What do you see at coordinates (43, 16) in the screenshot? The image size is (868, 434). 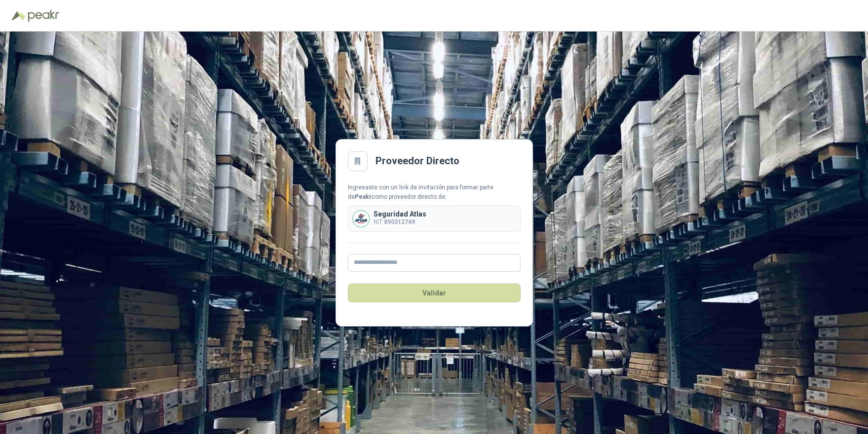 I see `img: Peakr` at bounding box center [43, 16].